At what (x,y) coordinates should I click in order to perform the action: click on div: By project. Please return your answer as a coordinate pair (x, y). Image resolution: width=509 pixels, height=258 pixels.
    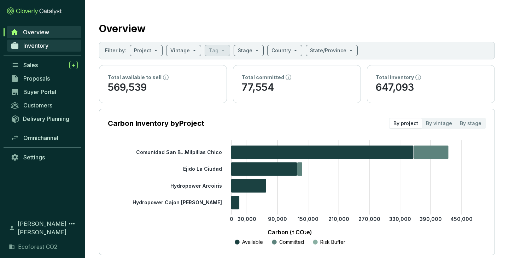
    Looking at the image, I should click on (406, 123).